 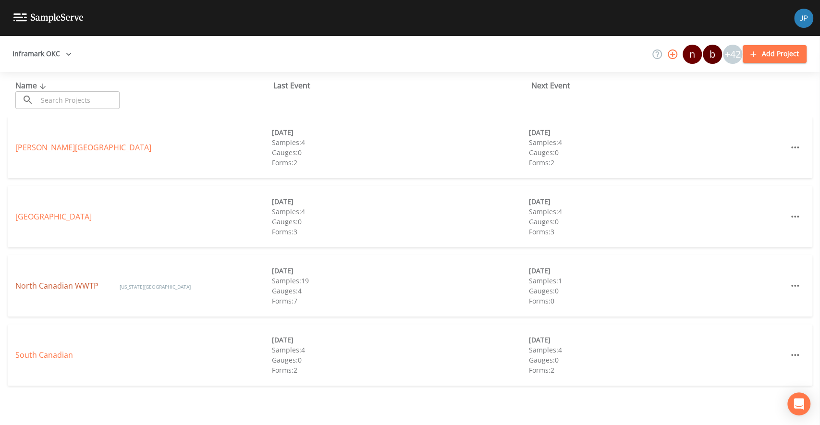 I want to click on button: Inframark OKC, so click(x=42, y=54).